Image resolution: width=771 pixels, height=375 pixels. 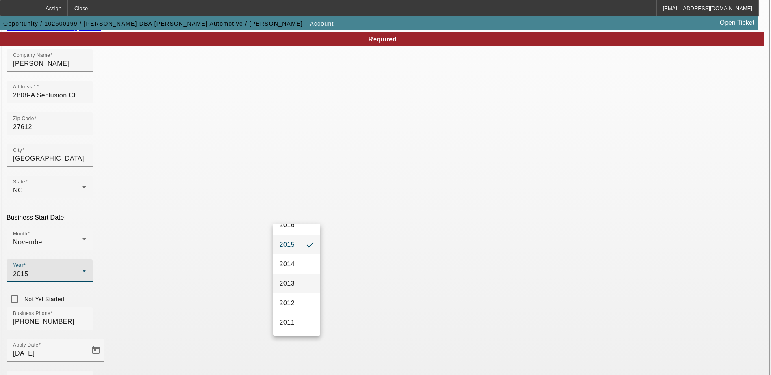 What do you see at coordinates (287, 264) in the screenshot?
I see `span: 2014` at bounding box center [287, 264].